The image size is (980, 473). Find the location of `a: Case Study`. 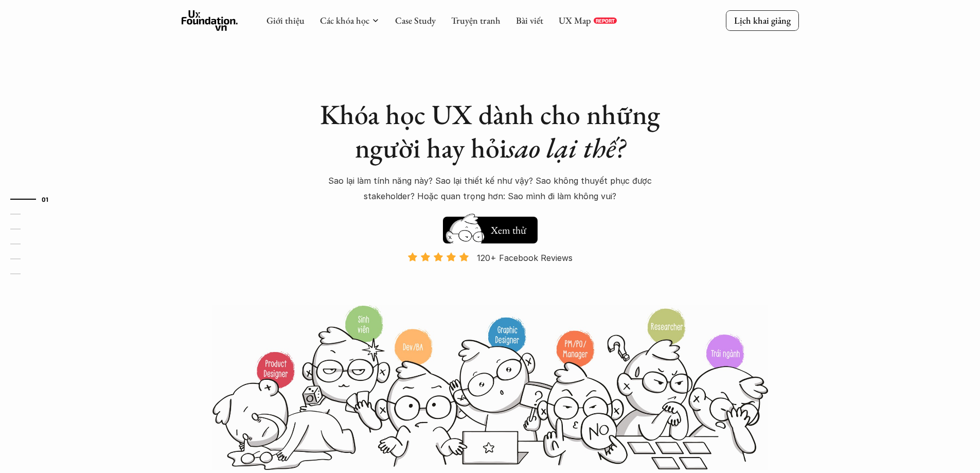

a: Case Study is located at coordinates (416, 20).